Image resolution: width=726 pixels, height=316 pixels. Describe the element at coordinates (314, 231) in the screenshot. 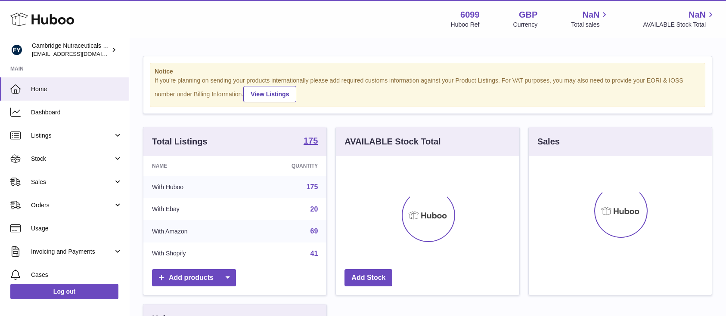

I see `a: 69` at that location.